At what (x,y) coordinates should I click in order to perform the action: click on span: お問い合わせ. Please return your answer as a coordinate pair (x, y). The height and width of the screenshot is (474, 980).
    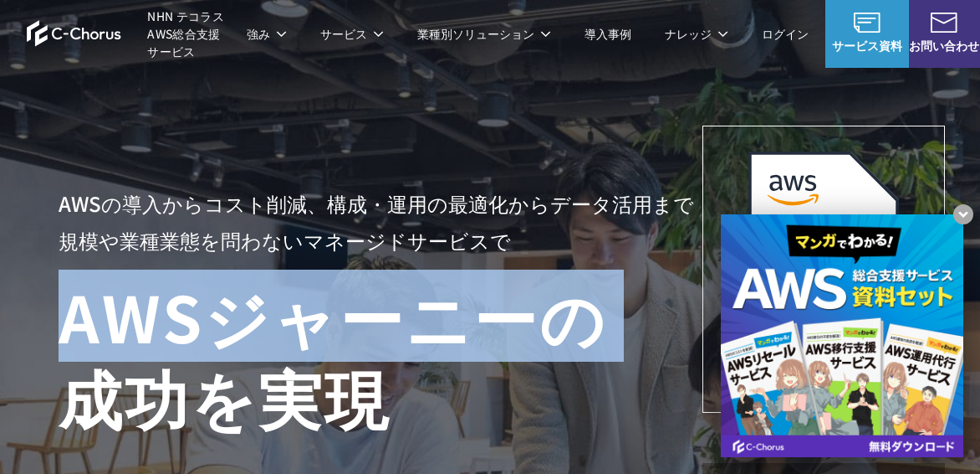
    Looking at the image, I should click on (944, 45).